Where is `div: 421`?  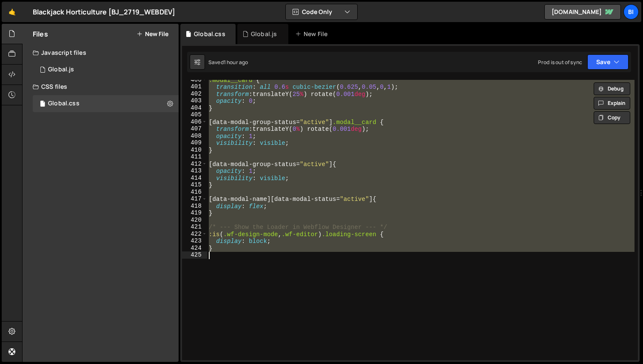
div: 421 is located at coordinates (194, 227).